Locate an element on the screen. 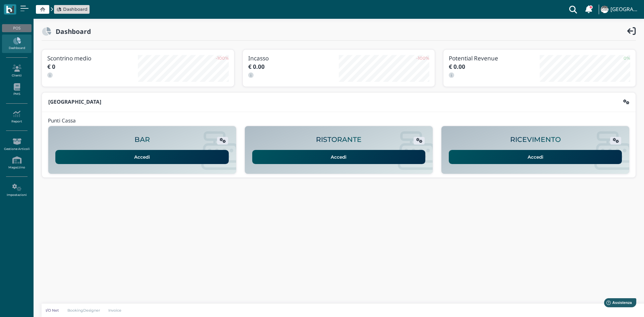 This screenshot has width=644, height=317. img: logo is located at coordinates (10, 10).